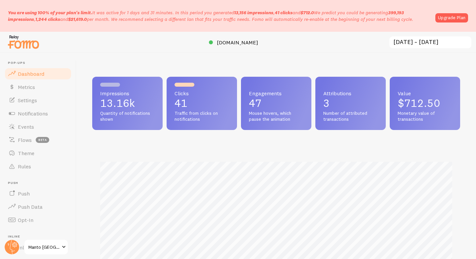 The image size is (476, 259). What do you see at coordinates (24, 166) in the screenshot?
I see `span: Rules` at bounding box center [24, 166].